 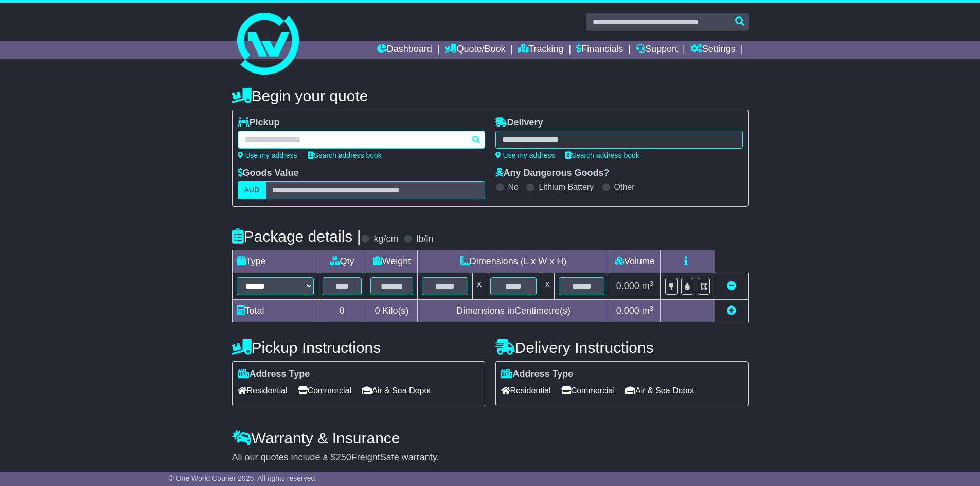 What do you see at coordinates (540, 50) in the screenshot?
I see `a: Tracking` at bounding box center [540, 50].